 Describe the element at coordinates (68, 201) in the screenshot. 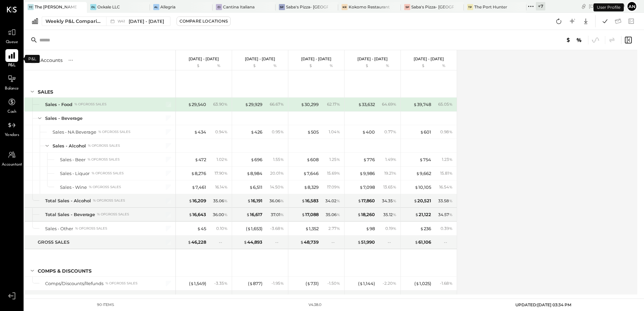

I see `div: Total Sales - Alcohol` at that location.